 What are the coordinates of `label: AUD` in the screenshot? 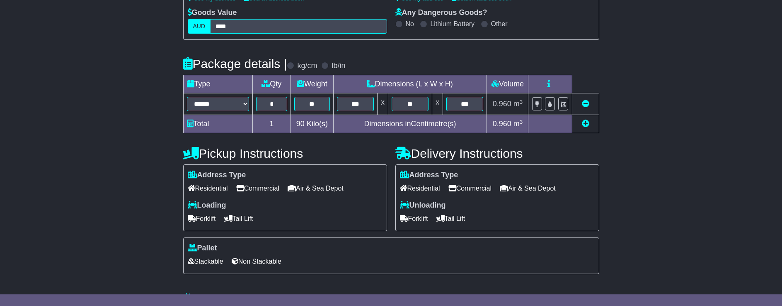 It's located at (199, 26).